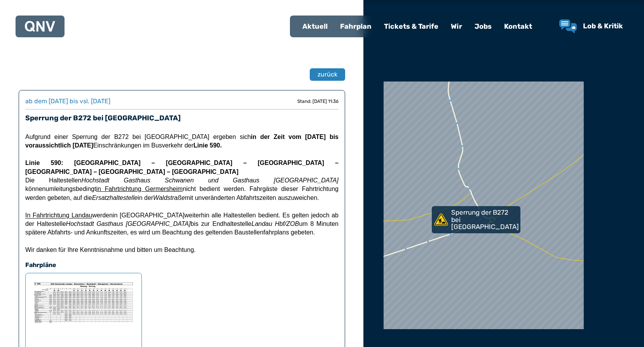 This screenshot has height=347, width=644. What do you see at coordinates (327, 75) in the screenshot?
I see `button: zurück` at bounding box center [327, 75].